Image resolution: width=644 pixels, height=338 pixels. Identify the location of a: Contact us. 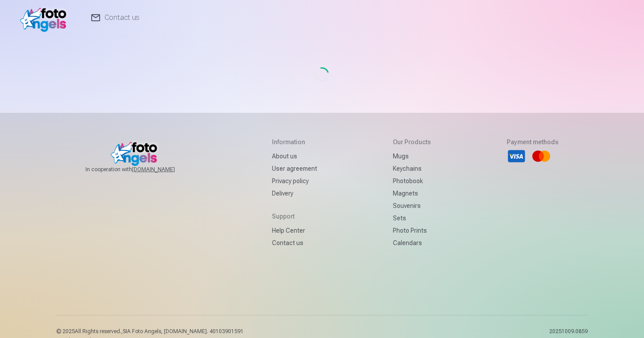
(295, 243).